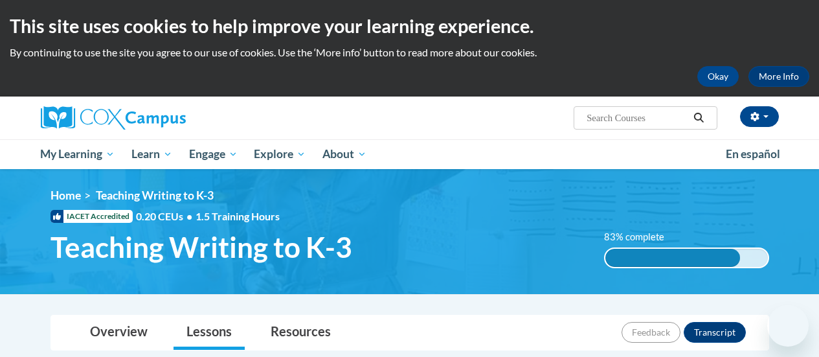 The height and width of the screenshot is (357, 819). What do you see at coordinates (113, 118) in the screenshot?
I see `img: Cox Campus` at bounding box center [113, 118].